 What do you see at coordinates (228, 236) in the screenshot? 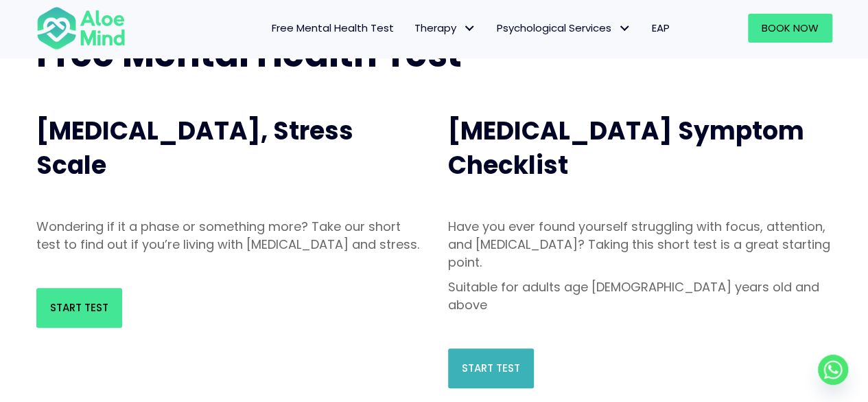
I see `p: Wondering if it a phase or something more? Take our short test to find out if you’re living with ...` at bounding box center [228, 236].